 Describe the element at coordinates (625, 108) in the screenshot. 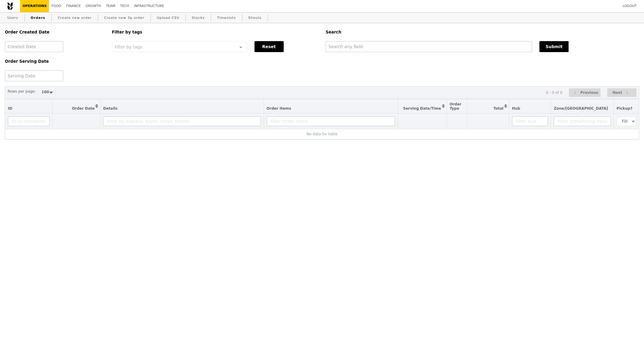

I see `span: Pickup?` at that location.